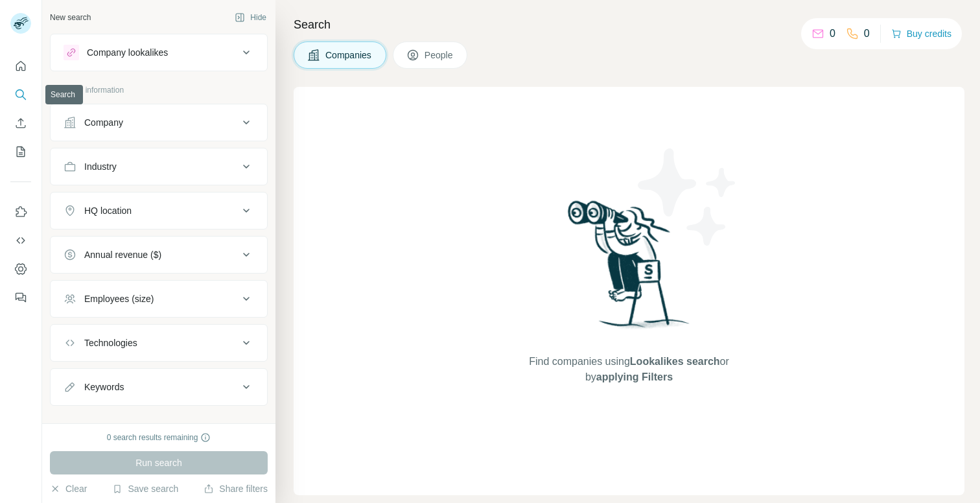 This screenshot has height=503, width=980. Describe the element at coordinates (159, 437) in the screenshot. I see `div: 0 search results remaining` at that location.